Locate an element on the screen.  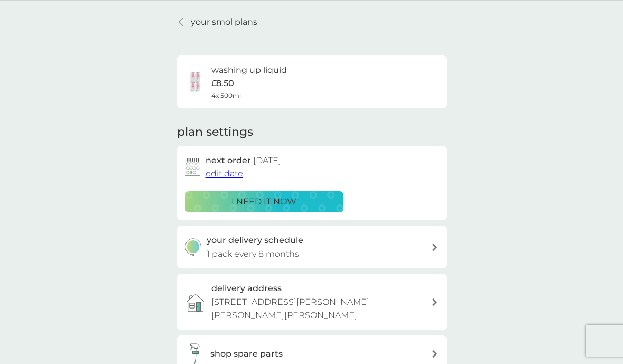
p: your smol plans is located at coordinates (224, 22).